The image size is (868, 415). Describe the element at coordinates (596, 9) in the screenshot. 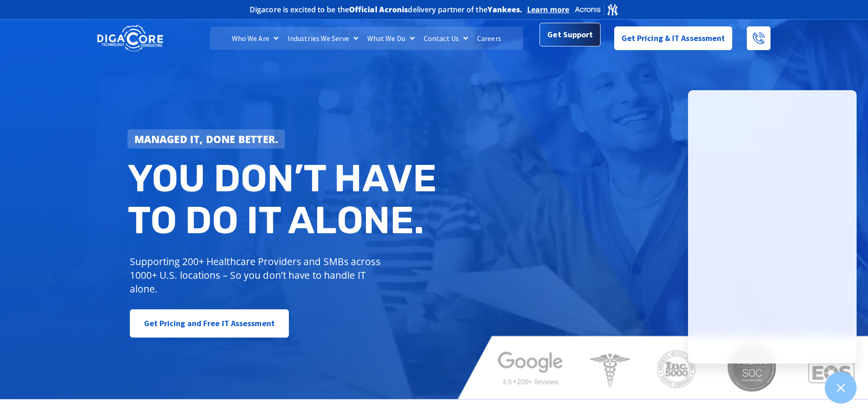

I see `img: Acronis` at that location.